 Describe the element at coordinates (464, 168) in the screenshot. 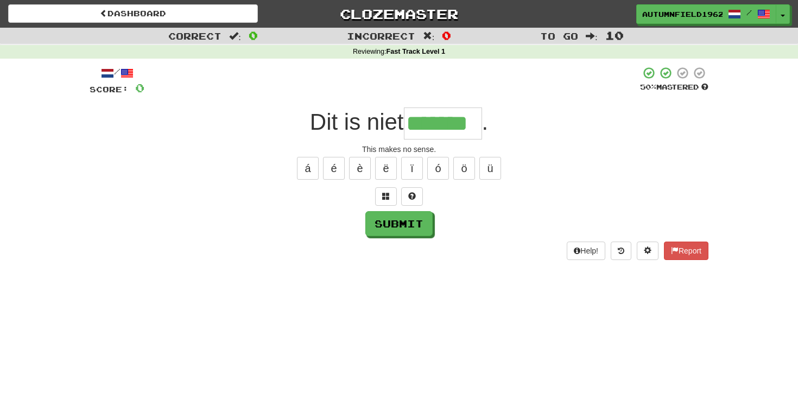

I see `button: ö` at that location.